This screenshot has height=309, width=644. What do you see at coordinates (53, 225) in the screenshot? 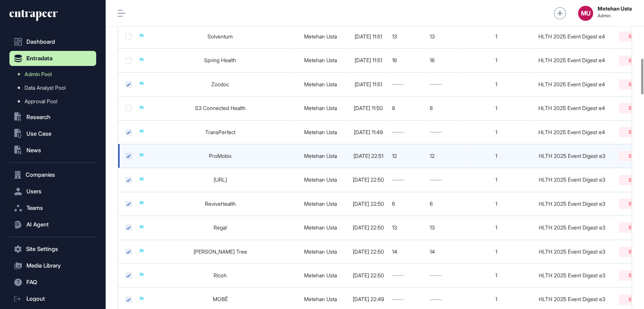
I see `button: AI Agent` at bounding box center [53, 225].